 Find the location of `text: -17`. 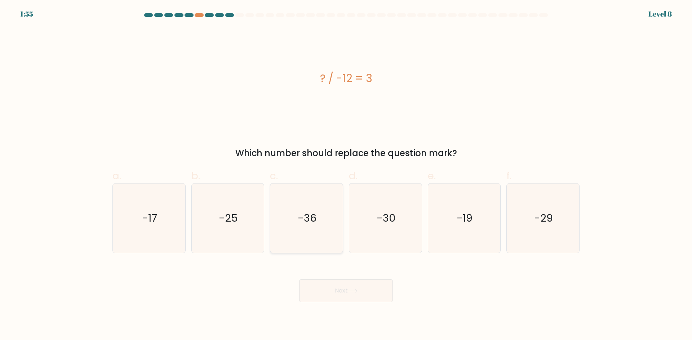

text: -17 is located at coordinates (149, 218).